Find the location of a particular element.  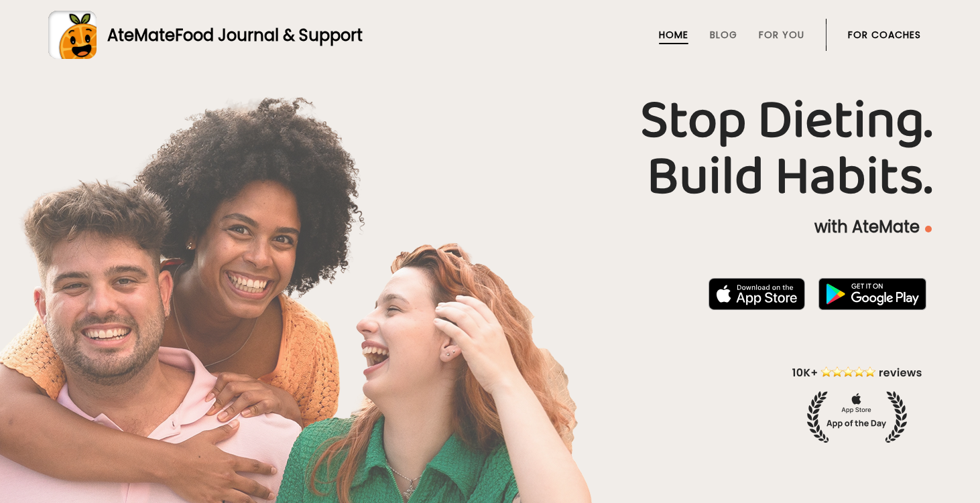

a: For You is located at coordinates (782, 35).